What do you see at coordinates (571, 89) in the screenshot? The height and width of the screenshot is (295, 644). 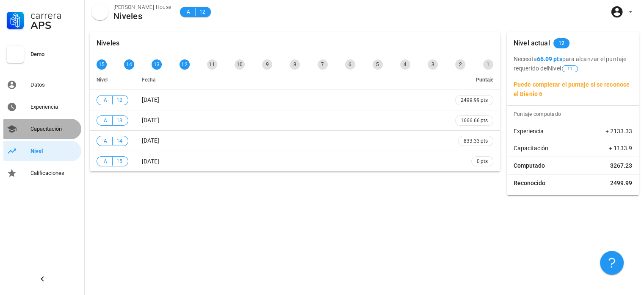 I see `b: Puede completar el puntaje si se reconoce el Bienio 6` at bounding box center [571, 89].